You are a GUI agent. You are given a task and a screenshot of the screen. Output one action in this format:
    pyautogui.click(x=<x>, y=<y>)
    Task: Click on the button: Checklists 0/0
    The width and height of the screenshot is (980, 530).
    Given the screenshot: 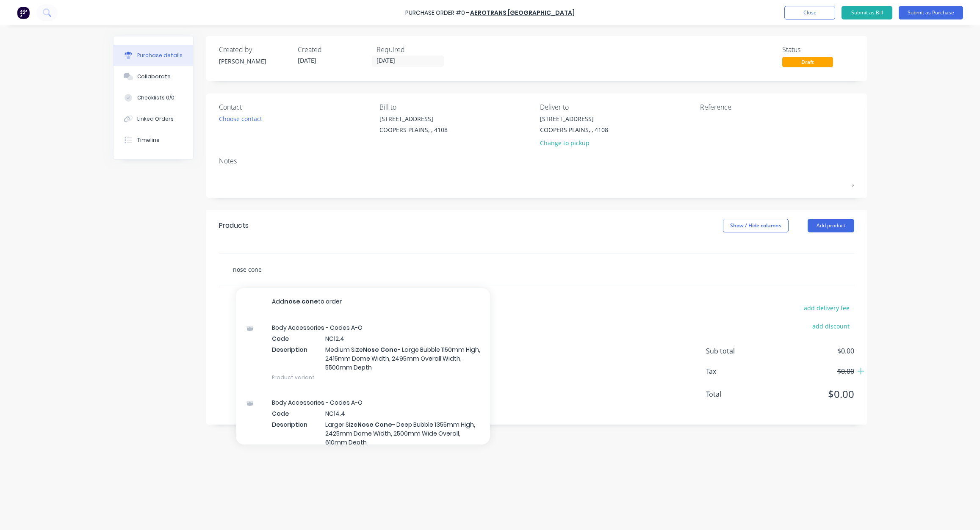 What is the action you would take?
    pyautogui.click(x=153, y=98)
    